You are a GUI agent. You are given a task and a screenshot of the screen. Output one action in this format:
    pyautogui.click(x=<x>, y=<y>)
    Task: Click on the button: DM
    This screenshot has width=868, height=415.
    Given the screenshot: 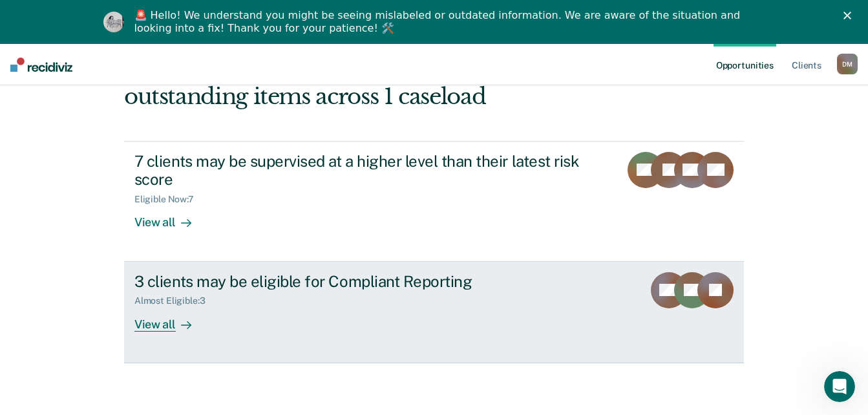 What is the action you would take?
    pyautogui.click(x=847, y=64)
    